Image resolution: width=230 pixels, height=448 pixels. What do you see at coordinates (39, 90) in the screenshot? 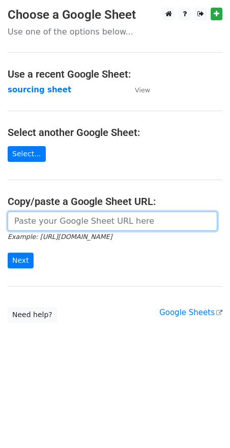
I see `a: sourcing sheet` at bounding box center [39, 90].